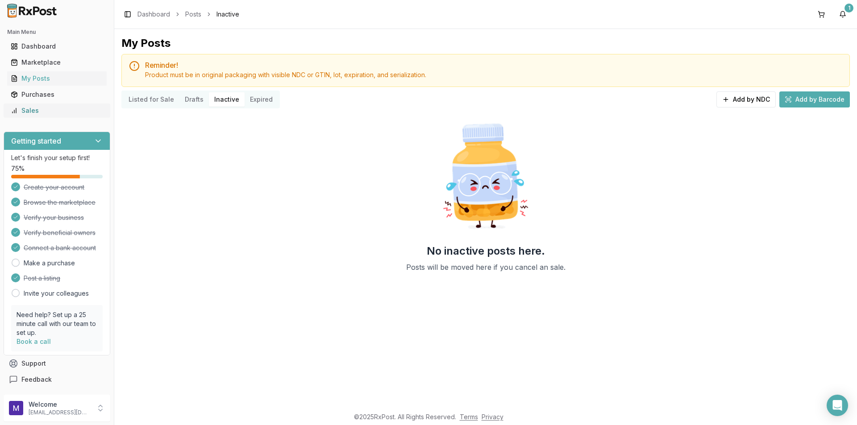  I want to click on p: Posts will be moved here if you cancel an sale., so click(486, 267).